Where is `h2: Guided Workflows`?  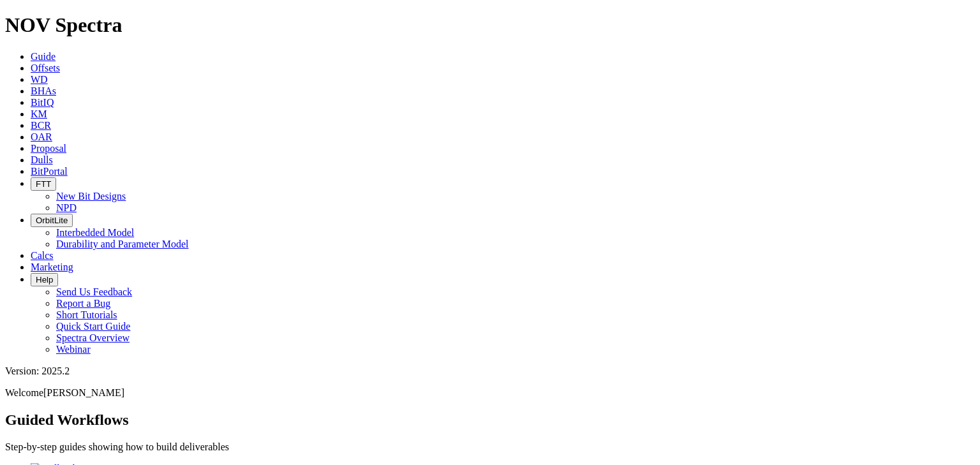
h2: Guided Workflows is located at coordinates (490, 420).